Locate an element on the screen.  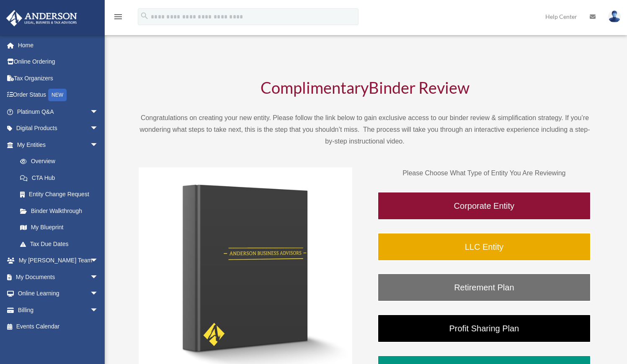
a: Overview is located at coordinates (61, 162).